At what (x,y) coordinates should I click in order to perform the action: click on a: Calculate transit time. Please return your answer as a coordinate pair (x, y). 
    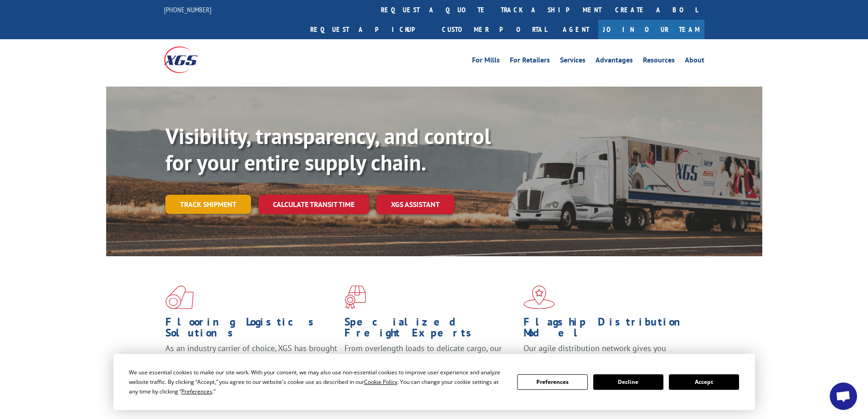
    Looking at the image, I should click on (314, 204).